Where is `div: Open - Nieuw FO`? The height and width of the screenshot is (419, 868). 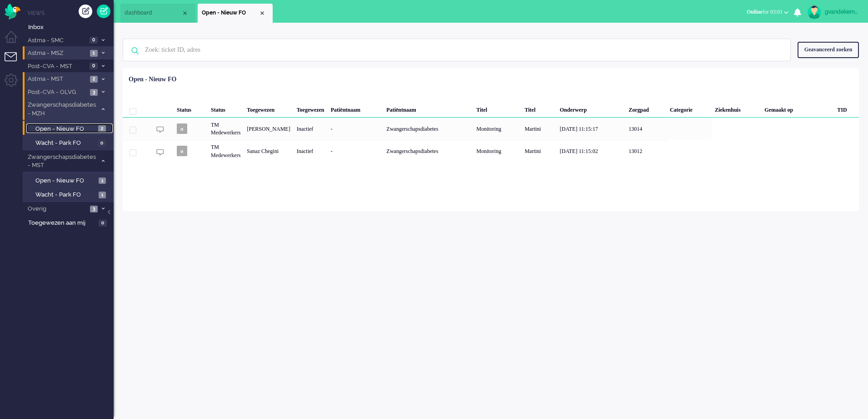 div: Open - Nieuw FO is located at coordinates (152, 80).